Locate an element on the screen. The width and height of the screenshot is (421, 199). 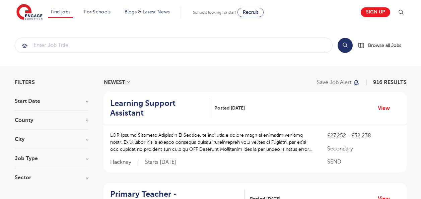
div: Submit is located at coordinates (173, 45).